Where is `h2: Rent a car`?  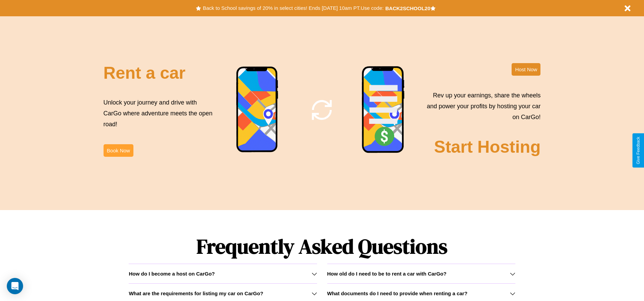 h2: Rent a car is located at coordinates (145, 73).